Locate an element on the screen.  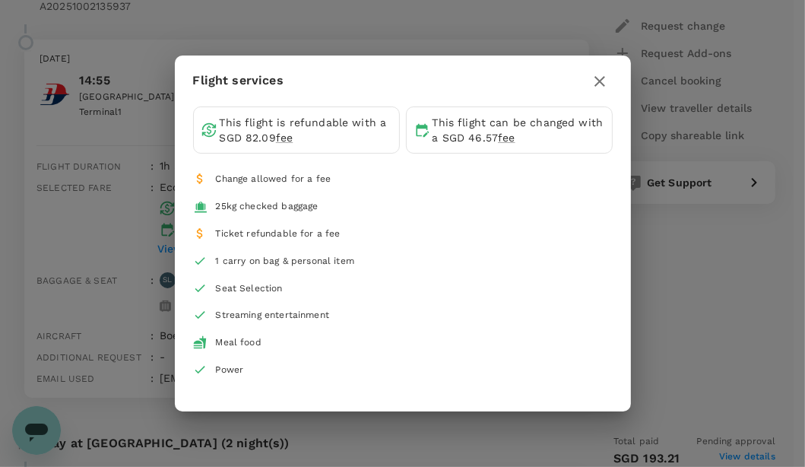
p: This flight is refundable with a SGD 82.09 is located at coordinates (305, 130).